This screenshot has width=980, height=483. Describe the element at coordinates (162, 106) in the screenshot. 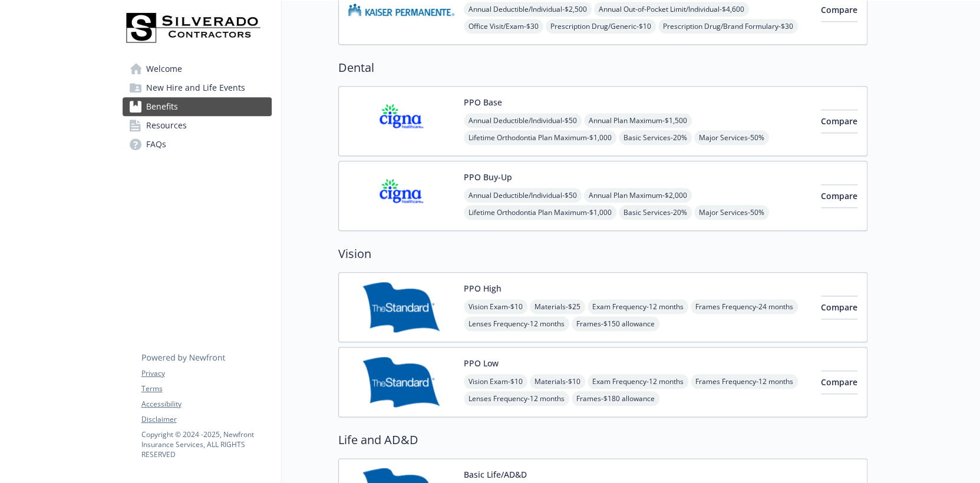

I see `span: Benefits` at that location.